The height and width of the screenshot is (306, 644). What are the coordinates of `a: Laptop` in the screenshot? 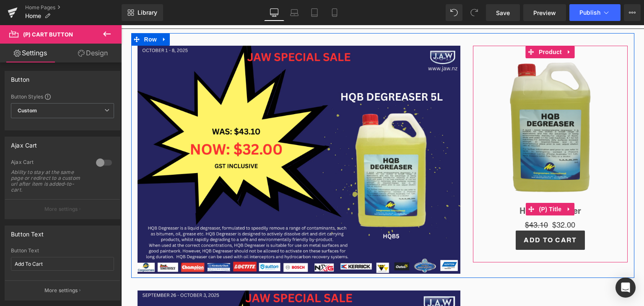 It's located at (294, 13).